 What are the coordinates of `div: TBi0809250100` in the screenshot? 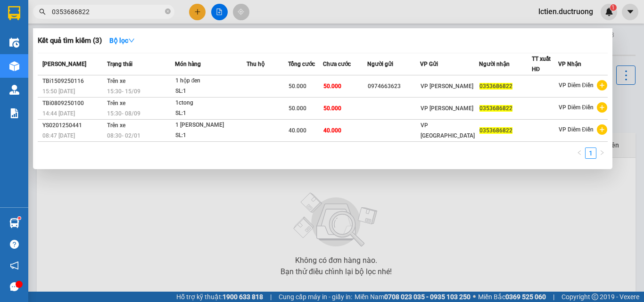 It's located at (73, 103).